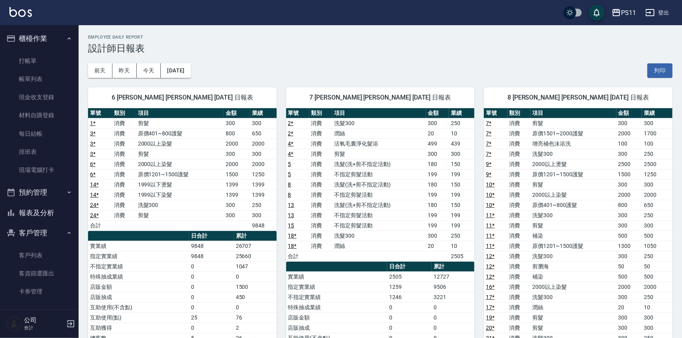  What do you see at coordinates (138, 246) in the screenshot?
I see `td: 實業績` at bounding box center [138, 246].